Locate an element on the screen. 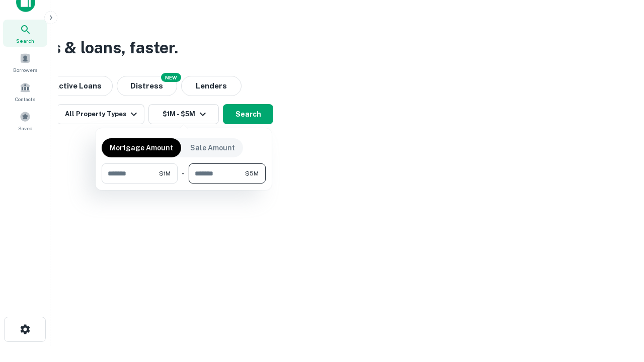  p: Mortgage Amount is located at coordinates (141, 148).